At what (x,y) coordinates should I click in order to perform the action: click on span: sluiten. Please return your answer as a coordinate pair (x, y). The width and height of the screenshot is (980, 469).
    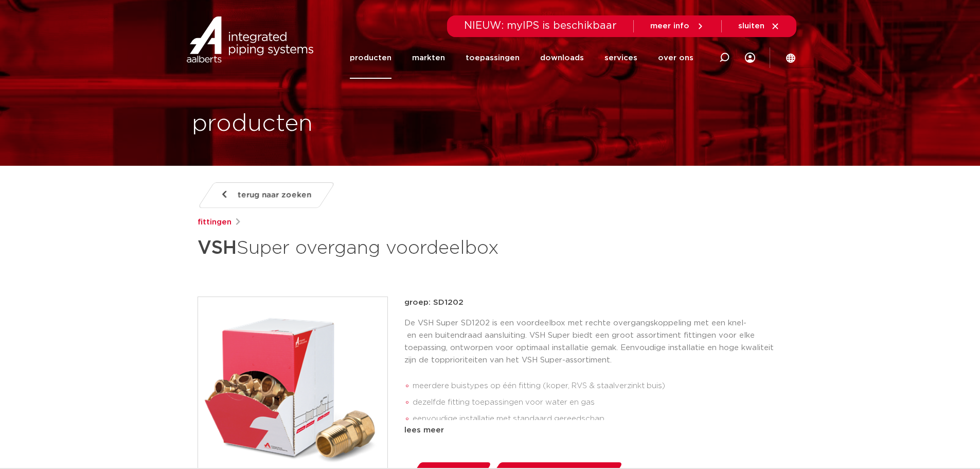
    Looking at the image, I should click on (751, 26).